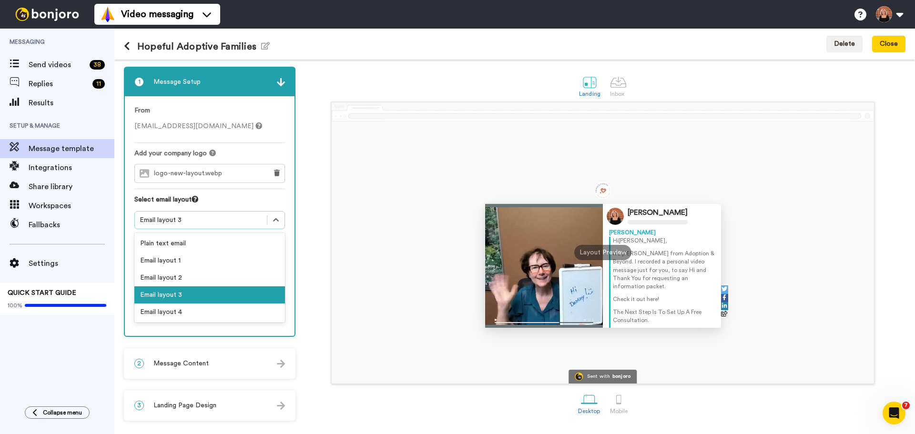 The image size is (915, 434). What do you see at coordinates (139, 364) in the screenshot?
I see `span: 2` at bounding box center [139, 364].